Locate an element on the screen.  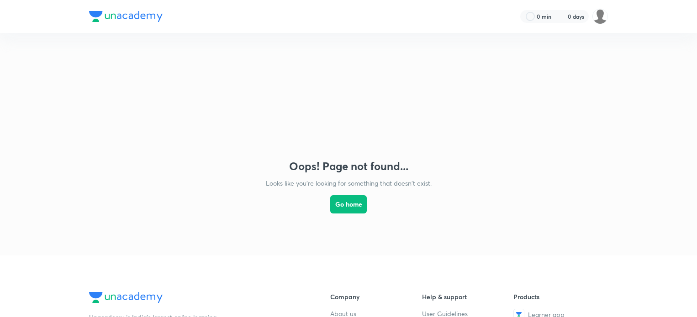
p: Looks like you're looking for something that doesn't exist. is located at coordinates (348, 183).